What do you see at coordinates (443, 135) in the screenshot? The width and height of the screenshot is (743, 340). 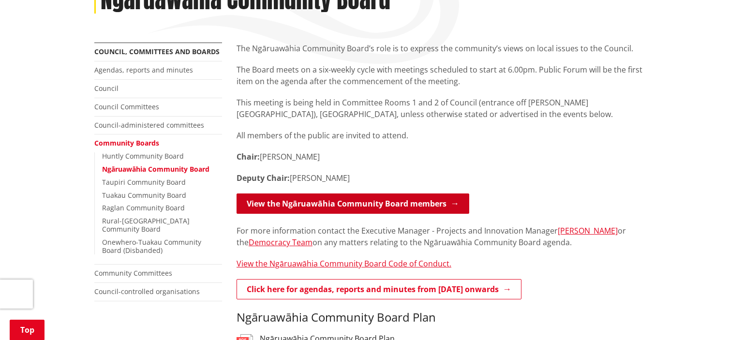 I see `p: All members of the public are invited to attend.` at bounding box center [443, 135].